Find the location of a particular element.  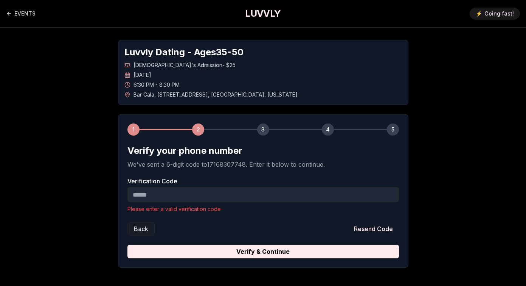

p: We've sent a 6-digit code to 17168307748 . Enter it below to continue. is located at coordinates (263, 164).